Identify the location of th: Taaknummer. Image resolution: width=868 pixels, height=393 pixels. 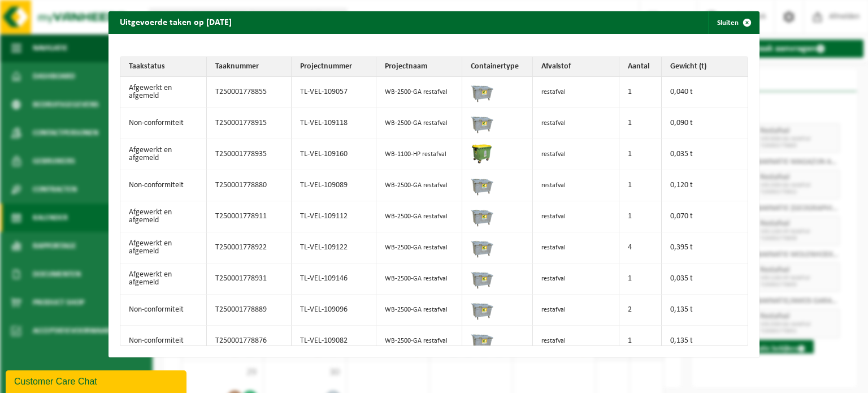
(249, 67).